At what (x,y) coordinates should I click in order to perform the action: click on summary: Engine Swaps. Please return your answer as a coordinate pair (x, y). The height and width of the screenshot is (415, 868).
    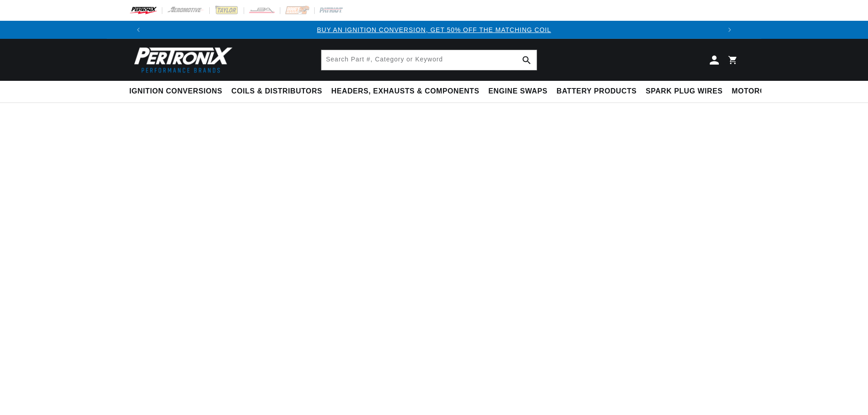
    Looking at the image, I should click on (517, 91).